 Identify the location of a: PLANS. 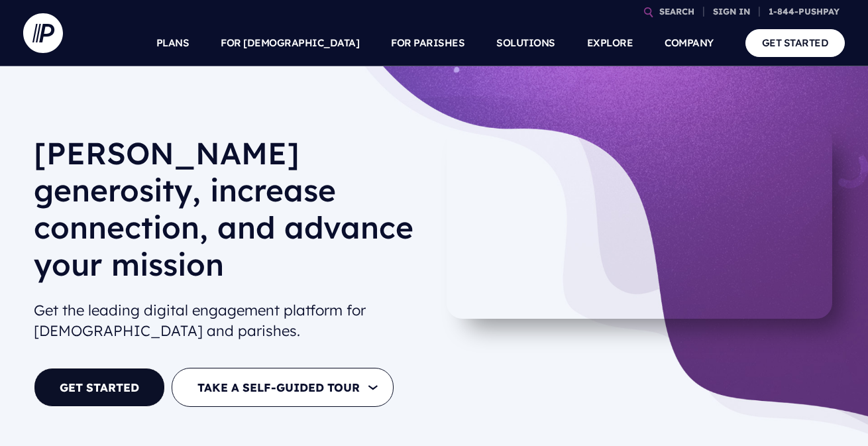
(173, 43).